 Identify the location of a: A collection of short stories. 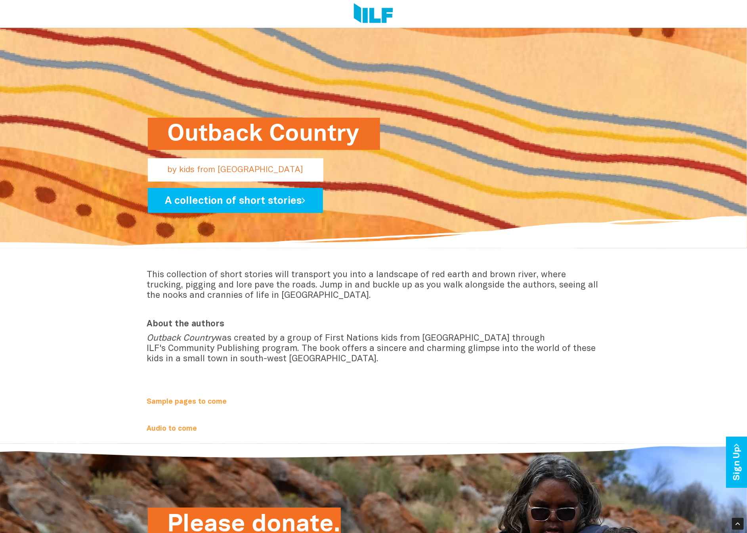
(235, 200).